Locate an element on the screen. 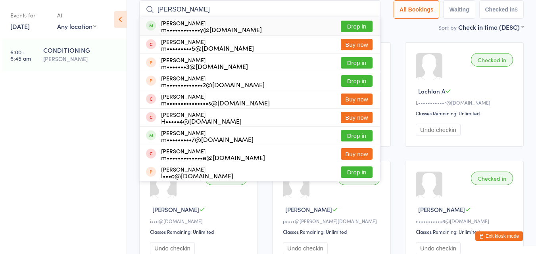 Image resolution: width=536 pixels, height=254 pixels. input: Search is located at coordinates (260, 10).